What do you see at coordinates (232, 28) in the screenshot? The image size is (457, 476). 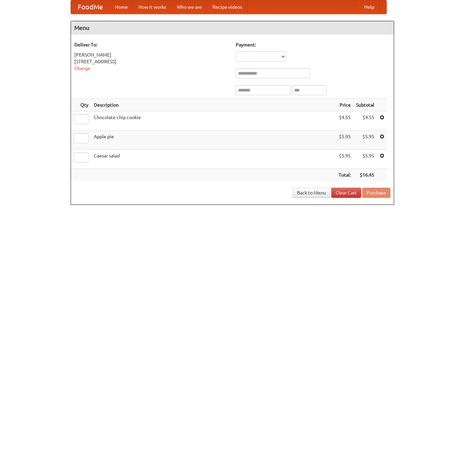 I see `h4: Menu` at bounding box center [232, 28].